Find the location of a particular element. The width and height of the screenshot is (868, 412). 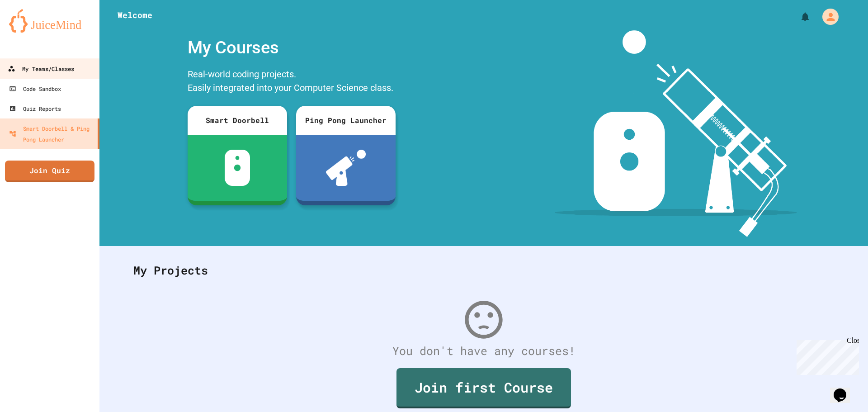

div: Chat with us now!Close is located at coordinates (33, 30).